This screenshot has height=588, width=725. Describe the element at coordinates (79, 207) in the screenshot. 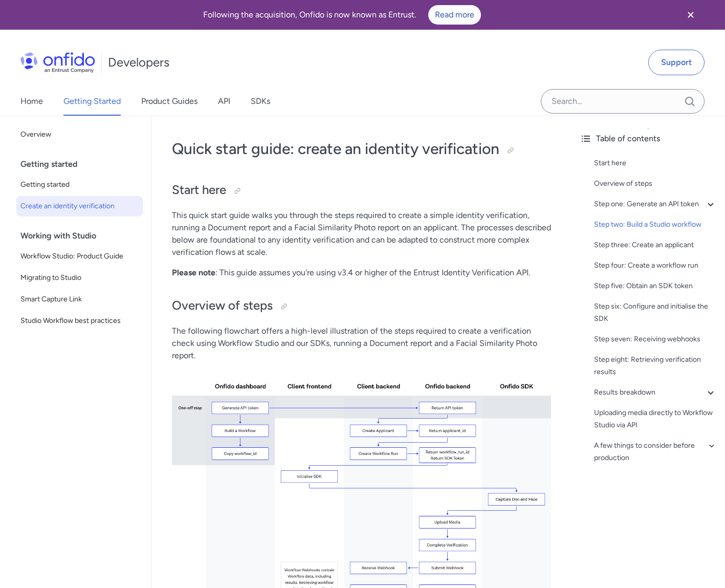

I see `span: Create an identity verification` at that location.